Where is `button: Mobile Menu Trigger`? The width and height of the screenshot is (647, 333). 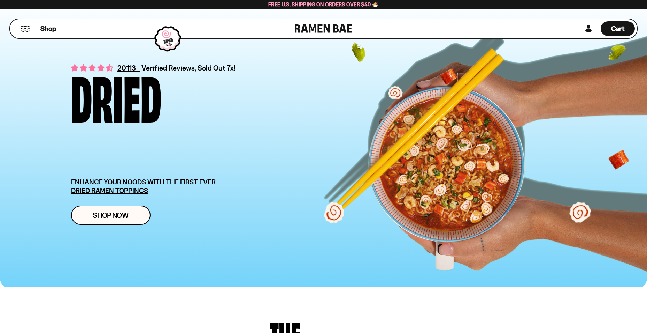 button: Mobile Menu Trigger is located at coordinates (25, 29).